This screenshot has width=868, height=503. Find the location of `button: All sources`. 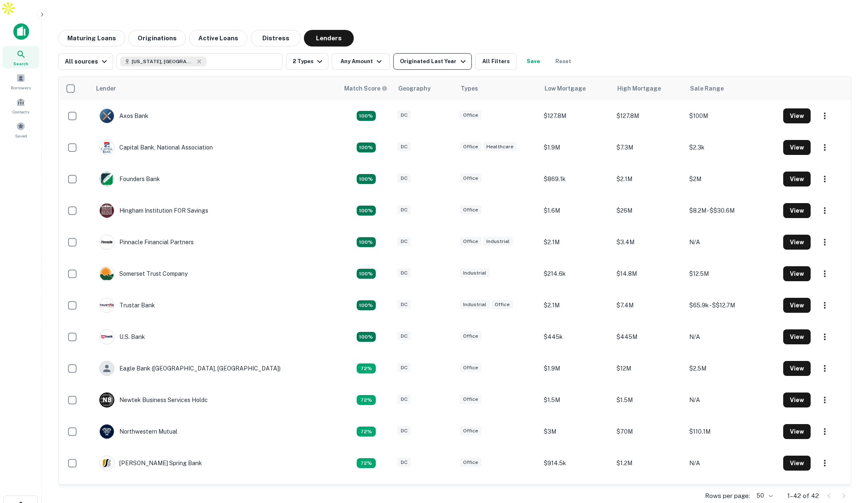

button: All sources is located at coordinates (86, 61).